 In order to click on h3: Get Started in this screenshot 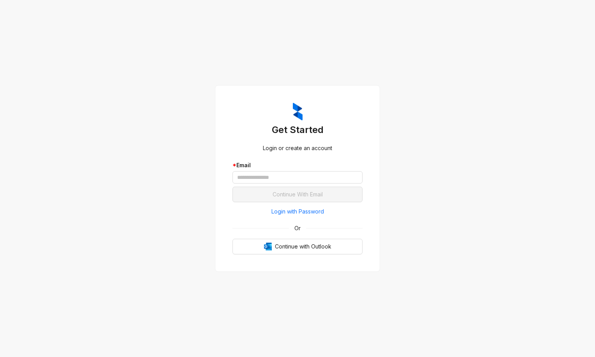, I will do `click(297, 130)`.